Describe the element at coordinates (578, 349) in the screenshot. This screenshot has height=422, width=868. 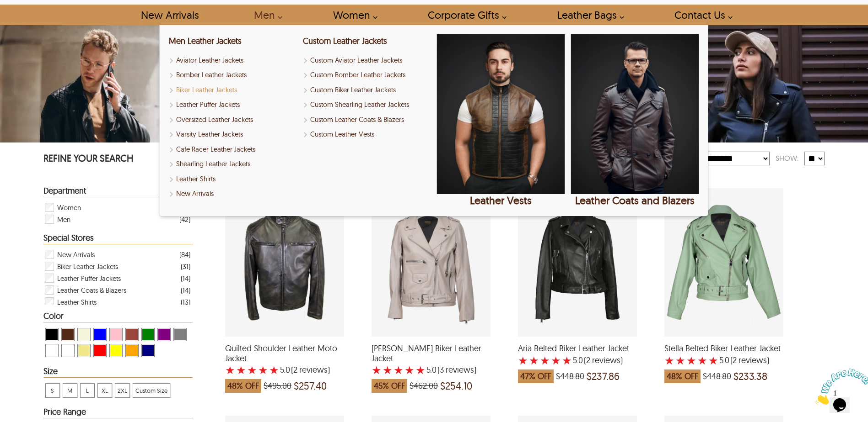
I see `span: Aria Belted Biker Leather Jacket` at that location.